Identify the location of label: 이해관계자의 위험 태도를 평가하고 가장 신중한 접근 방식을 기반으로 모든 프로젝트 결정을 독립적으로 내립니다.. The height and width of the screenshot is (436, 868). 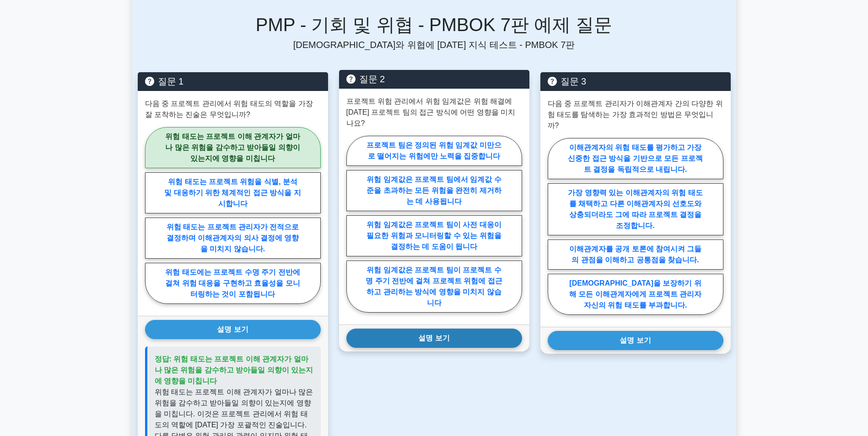
(635, 158).